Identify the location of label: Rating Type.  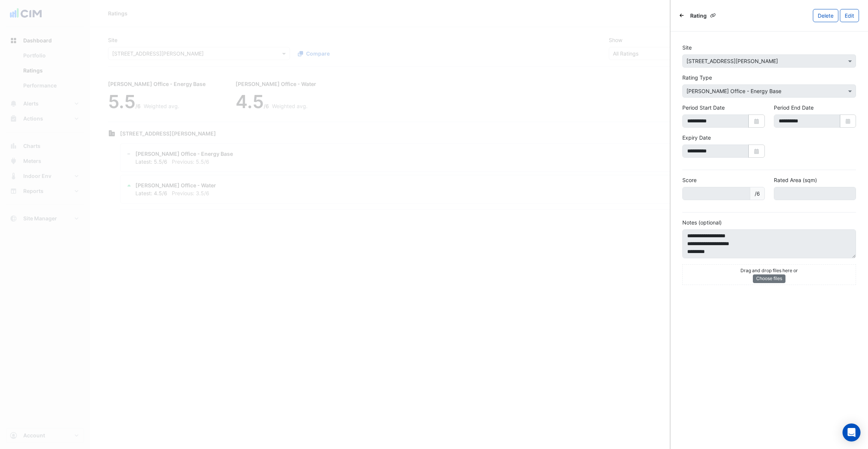
(697, 77).